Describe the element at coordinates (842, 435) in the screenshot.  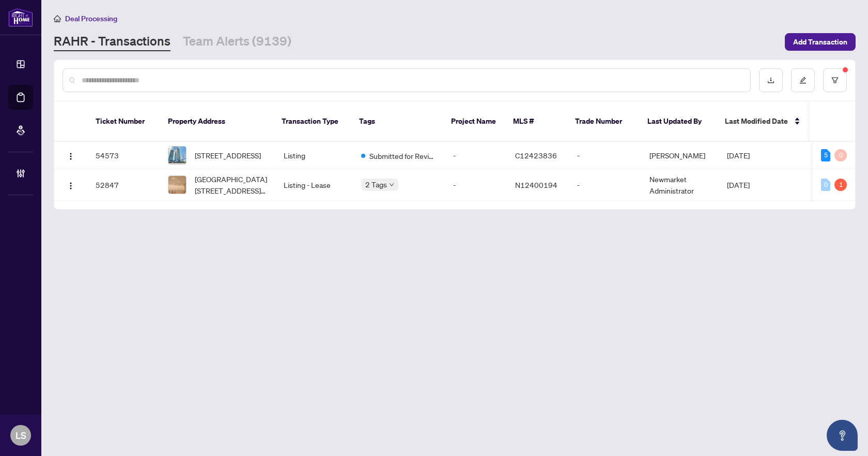
I see `button: Open asap` at that location.